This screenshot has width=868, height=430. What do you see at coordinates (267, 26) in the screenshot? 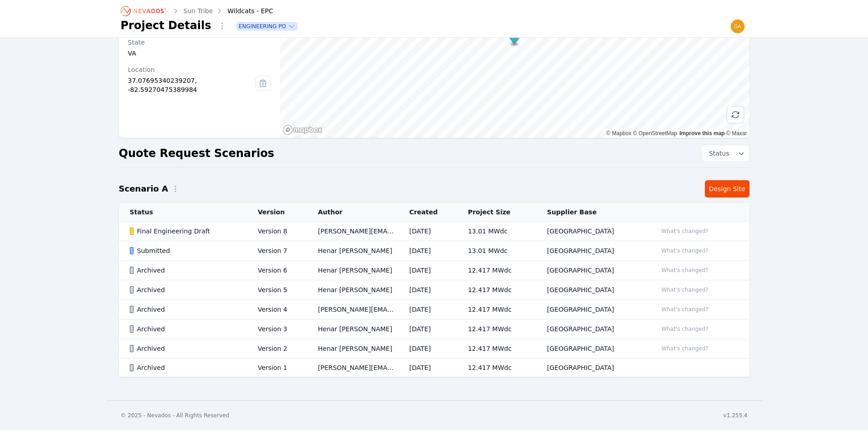
I see `button: Engineering PO` at bounding box center [267, 26].